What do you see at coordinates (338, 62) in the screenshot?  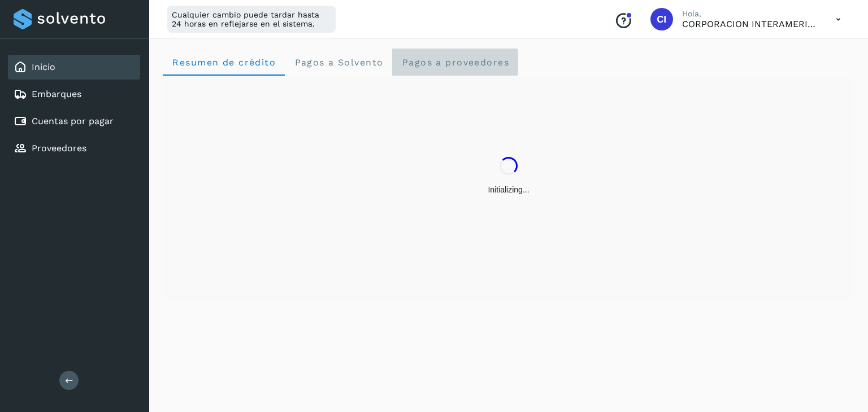 I see `span: Pagos a Solvento` at bounding box center [338, 62].